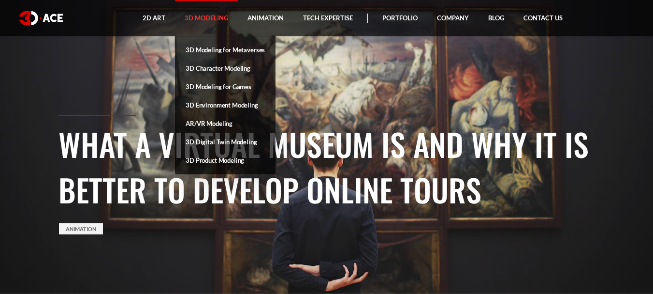 This screenshot has height=294, width=653. Describe the element at coordinates (327, 166) in the screenshot. I see `h1: What a Virtual Museum Is And Why It Is Better To Develop Online Tours` at that location.